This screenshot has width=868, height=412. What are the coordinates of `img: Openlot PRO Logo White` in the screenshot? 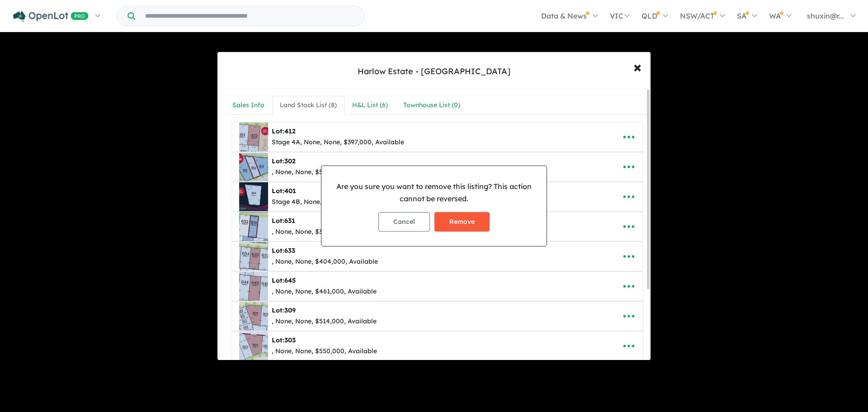 It's located at (51, 16).